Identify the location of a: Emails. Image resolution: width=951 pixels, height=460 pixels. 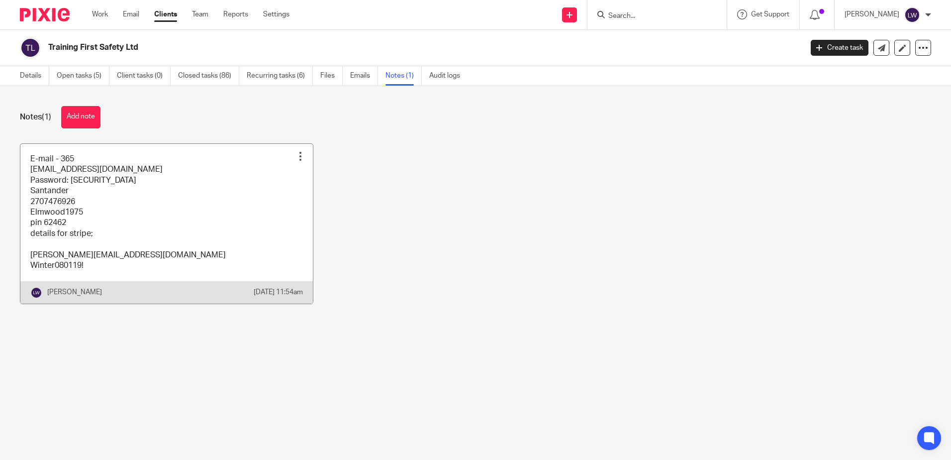
(364, 76).